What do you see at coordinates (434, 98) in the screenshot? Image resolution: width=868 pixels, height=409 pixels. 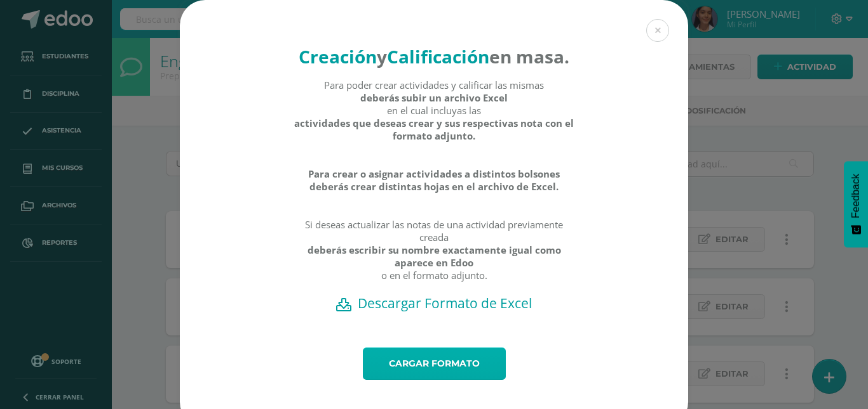 I see `strong: deberás subir un archivo Excel` at bounding box center [434, 98].